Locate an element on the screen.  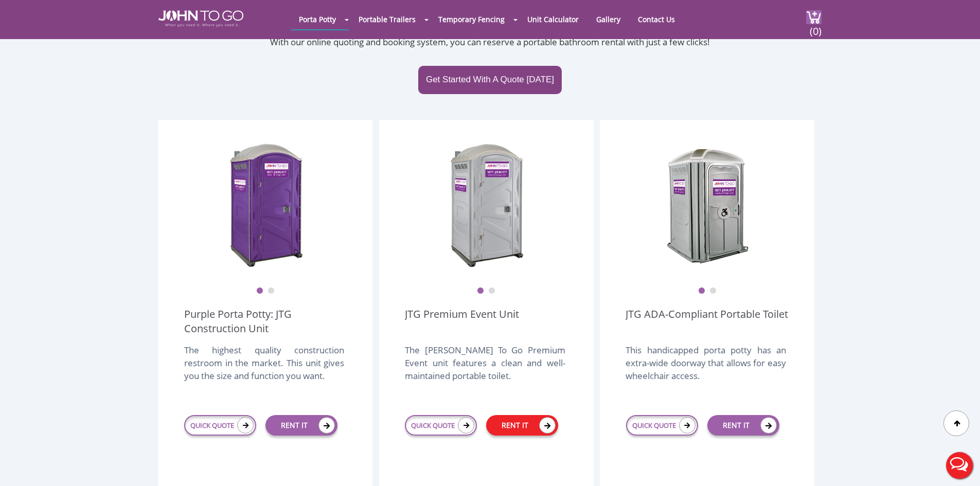
img: JOHN to go is located at coordinates (201, 19).